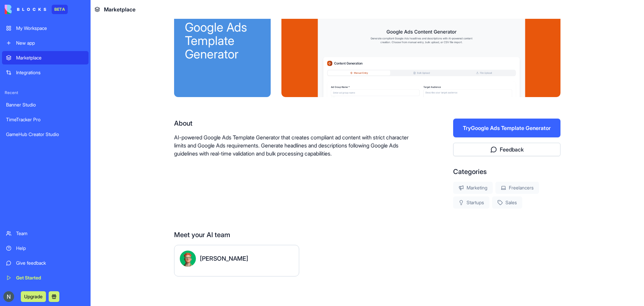 The width and height of the screenshot is (644, 306). Describe the element at coordinates (9, 296) in the screenshot. I see `img: ACg8ocJ9VPNtYlXAsY8izBO5hN6W0WVOcx_4_RR-4GcW2X8jo7icbA=s96-c` at that location.